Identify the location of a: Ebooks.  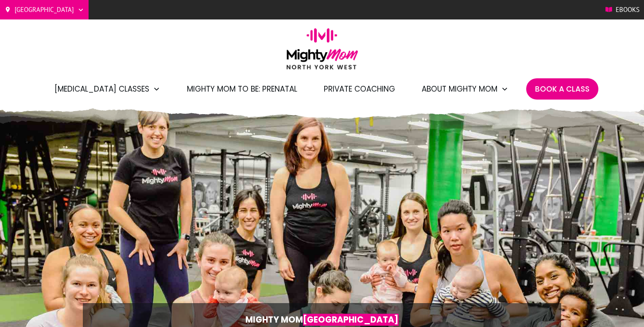
(622, 10).